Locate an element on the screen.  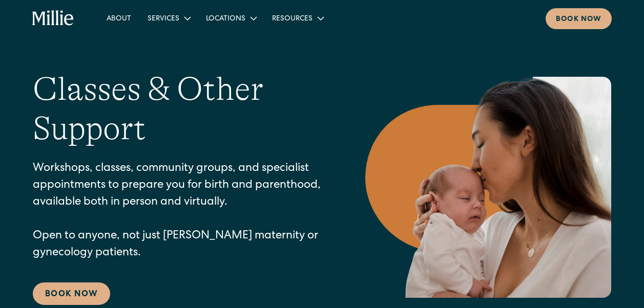
a: Book now is located at coordinates (578, 18).